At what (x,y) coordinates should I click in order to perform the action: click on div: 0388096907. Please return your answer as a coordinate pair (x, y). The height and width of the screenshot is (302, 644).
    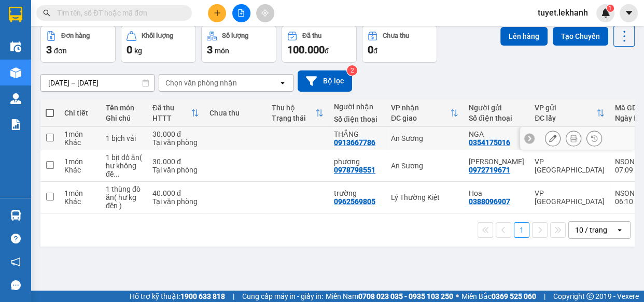
    Looking at the image, I should click on (489, 202).